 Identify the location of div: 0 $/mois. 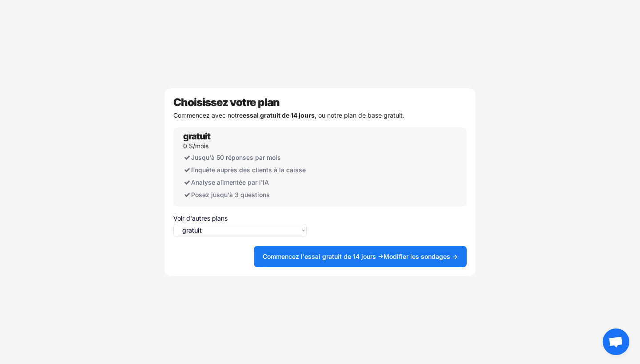
(195, 146).